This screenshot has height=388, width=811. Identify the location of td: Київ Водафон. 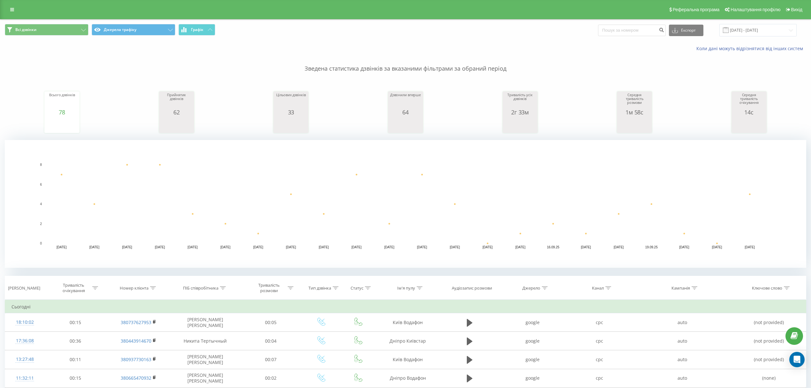
(408, 359).